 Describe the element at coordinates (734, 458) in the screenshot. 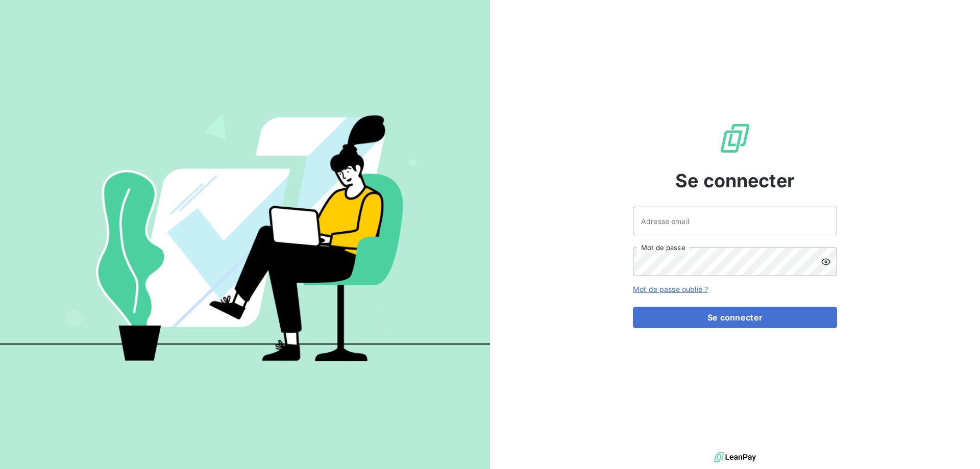

I see `img: logo` at that location.